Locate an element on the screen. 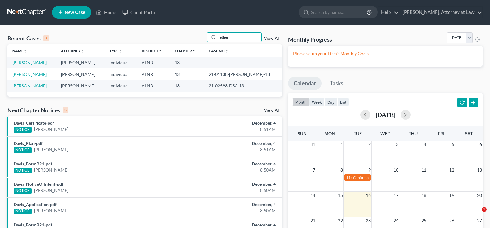 The width and height of the screenshot is (490, 228). span: 13 is located at coordinates (479, 170).